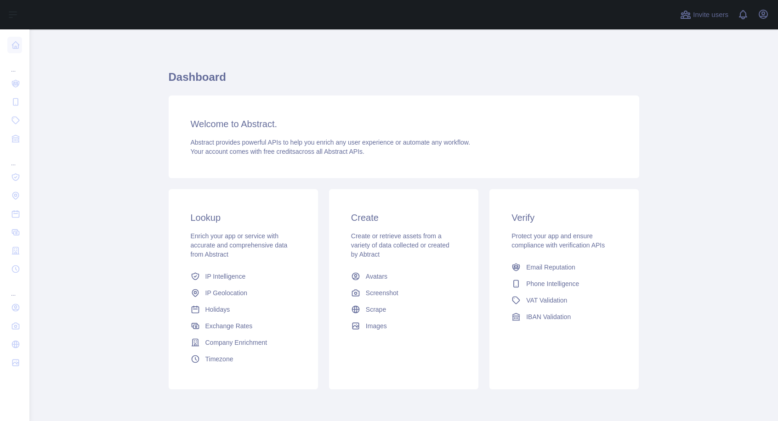 The height and width of the screenshot is (421, 778). Describe the element at coordinates (404, 81) in the screenshot. I see `h1: Dashboard` at that location.